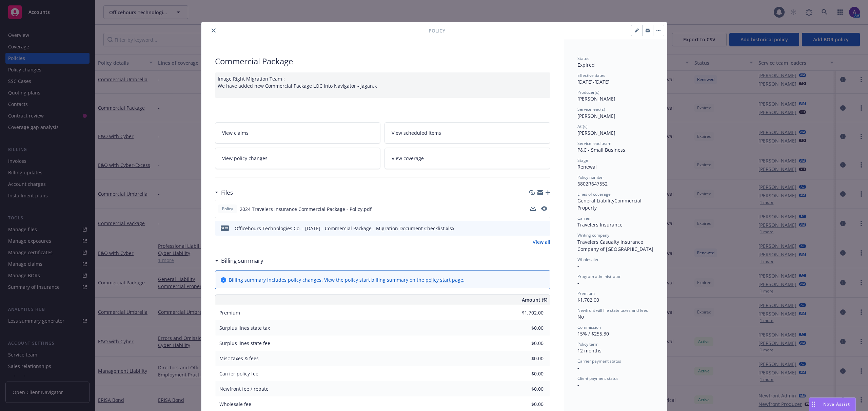 The height and width of the screenshot is (411, 868). Describe the element at coordinates (224, 193) in the screenshot. I see `div: Files` at that location.